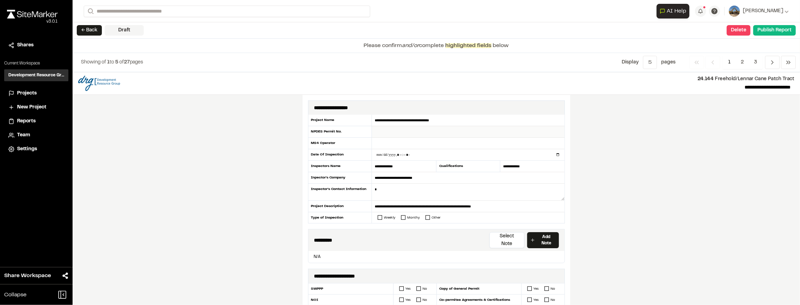  Describe the element at coordinates (460, 79) in the screenshot. I see `p: Freehold/Lennar Cane Patch Tract` at that location.